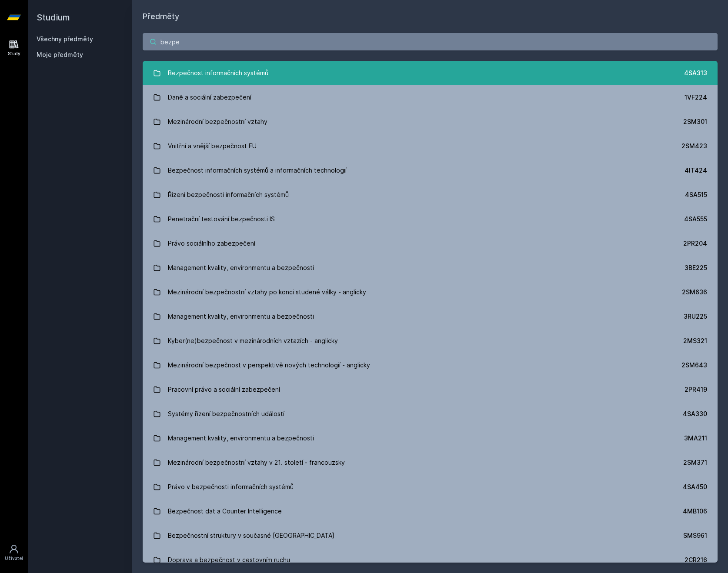 This screenshot has width=728, height=573. What do you see at coordinates (696, 195) in the screenshot?
I see `div: 4SA515` at bounding box center [696, 195].